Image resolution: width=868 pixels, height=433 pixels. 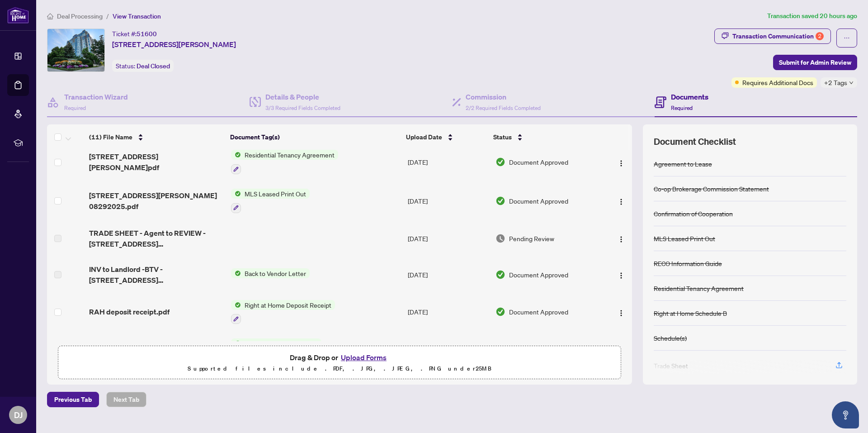 What do you see at coordinates (683, 164) in the screenshot?
I see `div: Agreement to Lease` at bounding box center [683, 164].